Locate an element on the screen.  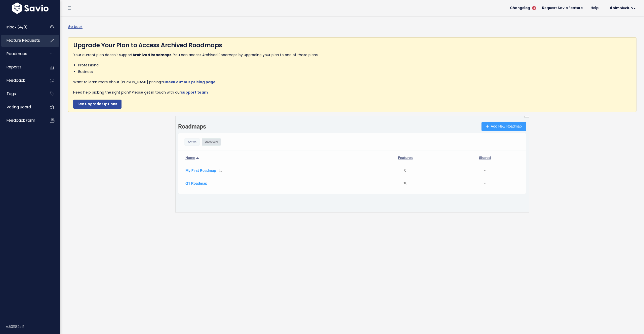
a: Go back is located at coordinates (75, 27).